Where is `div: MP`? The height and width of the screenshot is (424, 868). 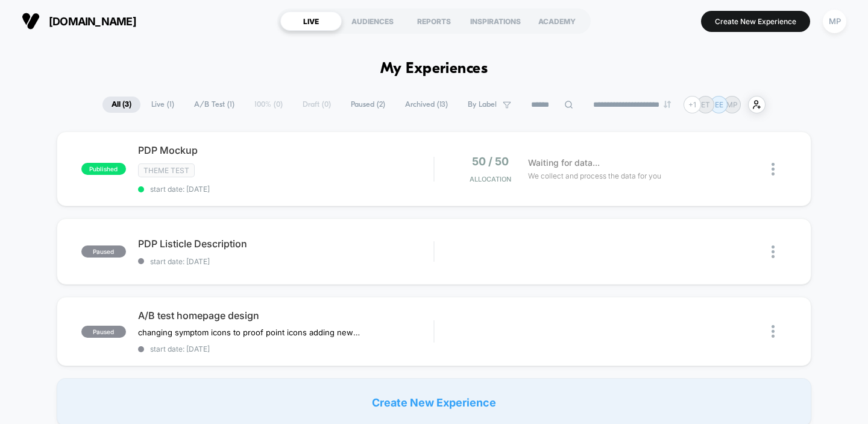
div: MP is located at coordinates (834, 21).